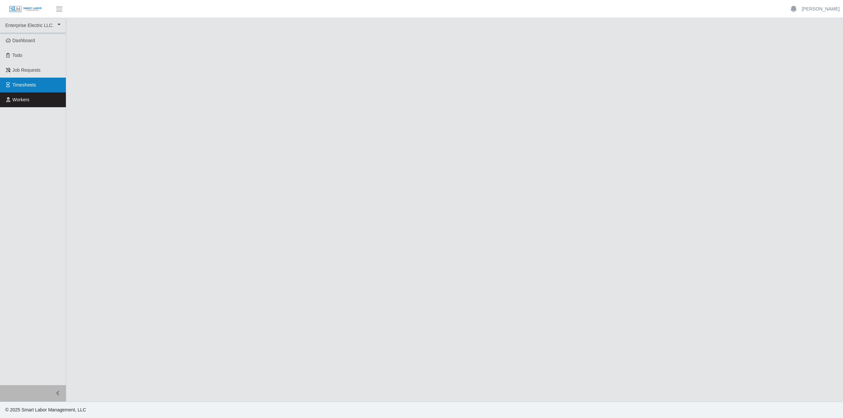 The image size is (843, 418). Describe the element at coordinates (17, 55) in the screenshot. I see `span: Todo` at that location.